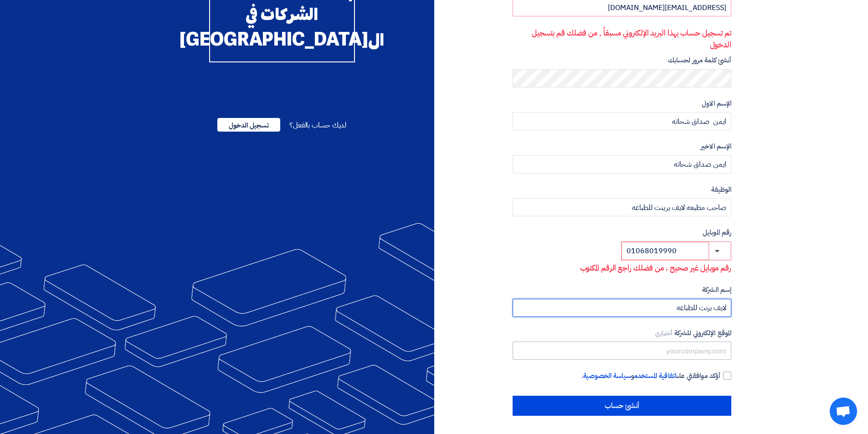 The image size is (868, 434). What do you see at coordinates (622, 165) in the screenshot?
I see `input: أدخل الإسم الاخير ...` at bounding box center [622, 165].